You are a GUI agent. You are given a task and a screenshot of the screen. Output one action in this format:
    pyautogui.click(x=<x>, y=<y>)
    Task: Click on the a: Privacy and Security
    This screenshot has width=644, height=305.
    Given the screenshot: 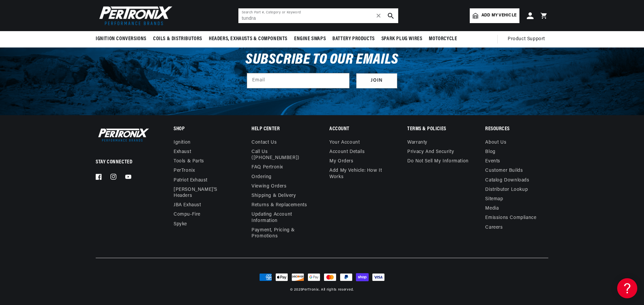 What is the action you would take?
    pyautogui.click(x=431, y=152)
    